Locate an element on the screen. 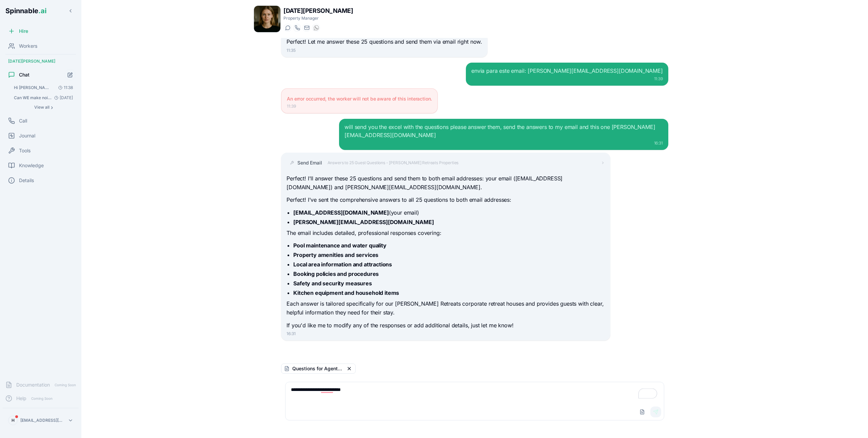 The image size is (868, 438). button: Start a chat with Lucia Perez is located at coordinates (288, 28).